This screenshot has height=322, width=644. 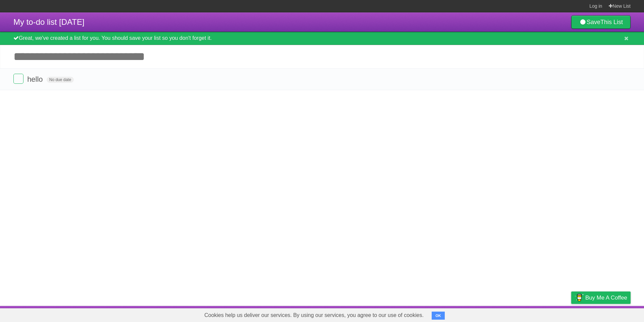 I want to click on a: Developers, so click(x=517, y=314).